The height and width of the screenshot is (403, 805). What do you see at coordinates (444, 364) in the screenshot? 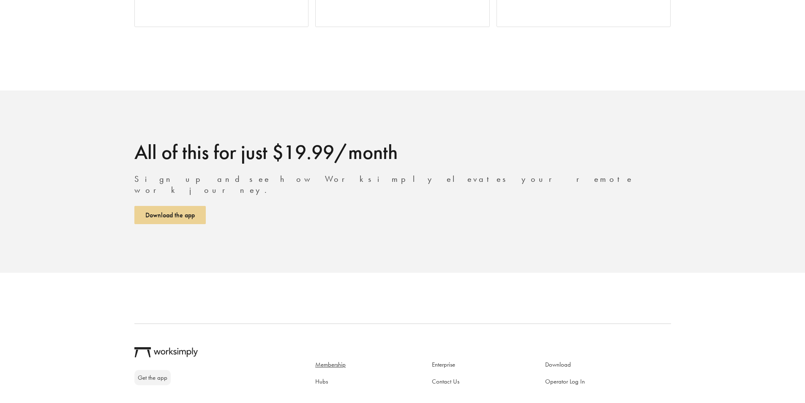
I see `a: Enterprise` at bounding box center [444, 364].